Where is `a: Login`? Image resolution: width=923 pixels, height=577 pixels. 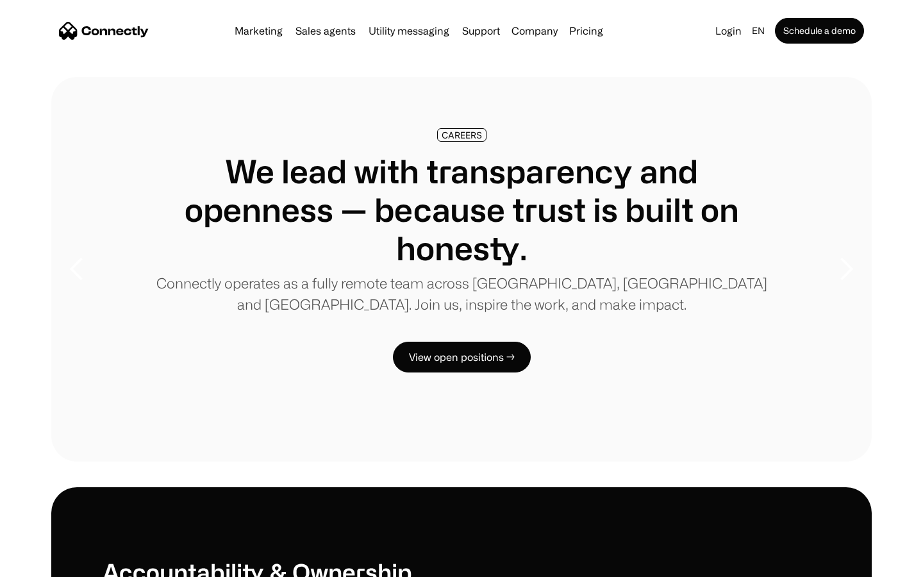 a: Login is located at coordinates (728, 31).